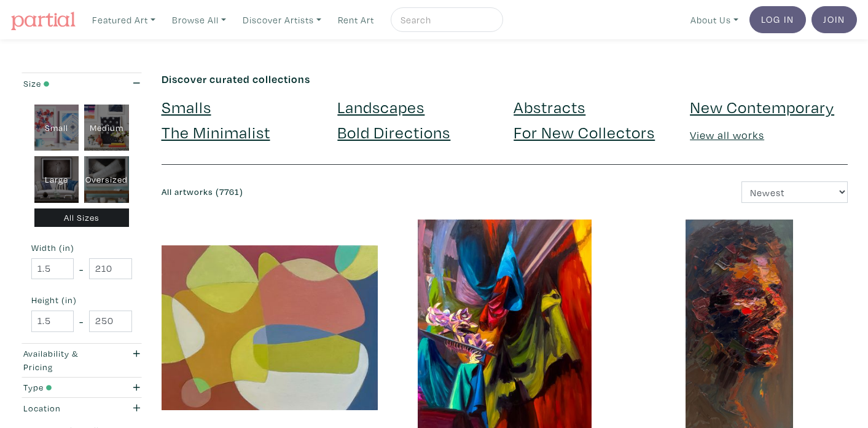 The image size is (868, 428). Describe the element at coordinates (56, 128) in the screenshot. I see `div: Small` at that location.